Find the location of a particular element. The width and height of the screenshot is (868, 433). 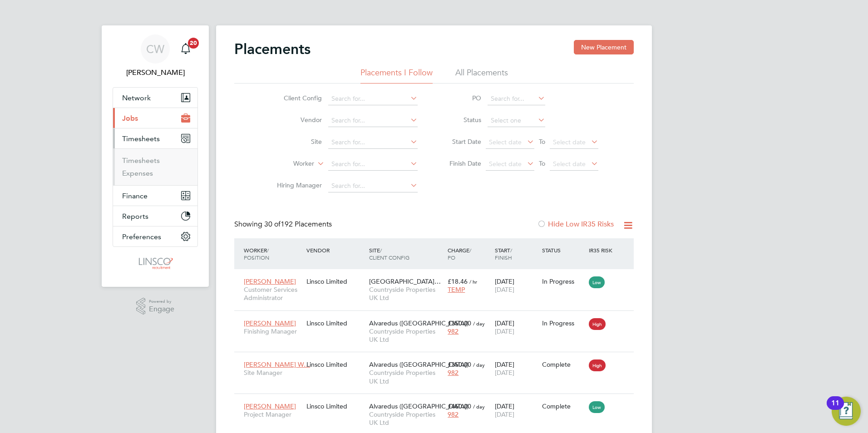

label: PO is located at coordinates (461, 98).